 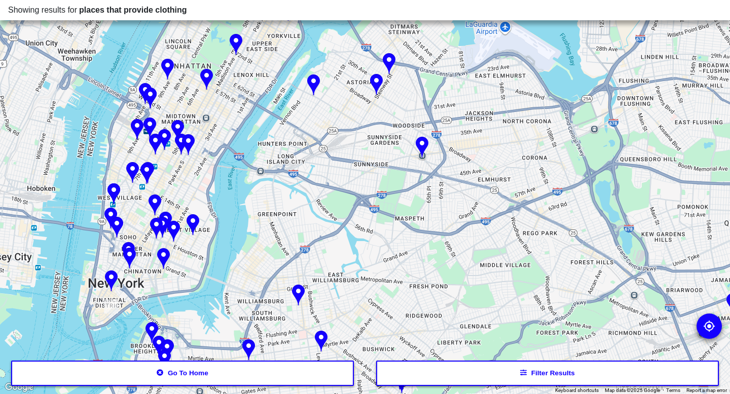 I want to click on button: Filter results, so click(x=547, y=374).